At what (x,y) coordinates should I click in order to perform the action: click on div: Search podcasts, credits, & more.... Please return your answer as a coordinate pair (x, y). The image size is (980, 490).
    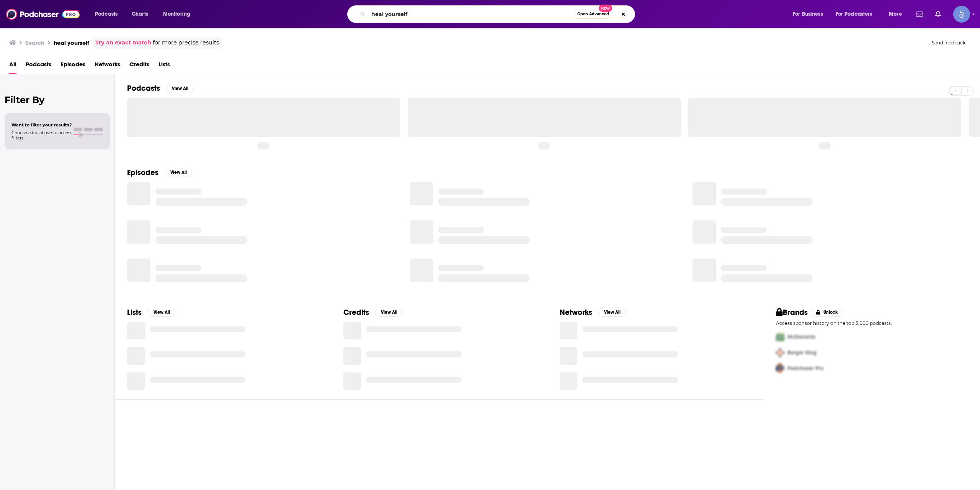
    Looking at the image, I should click on (498, 14).